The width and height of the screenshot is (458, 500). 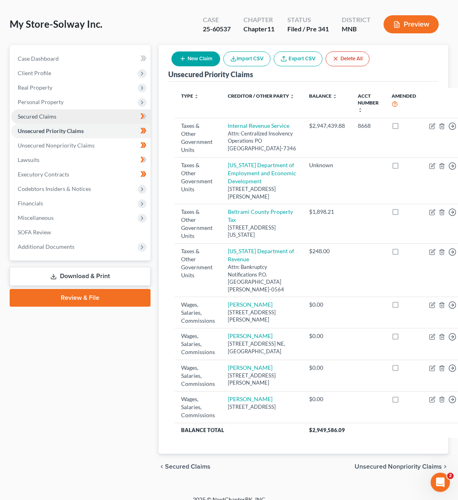 I want to click on a: Creditor / Other Party unfold_more, so click(x=261, y=96).